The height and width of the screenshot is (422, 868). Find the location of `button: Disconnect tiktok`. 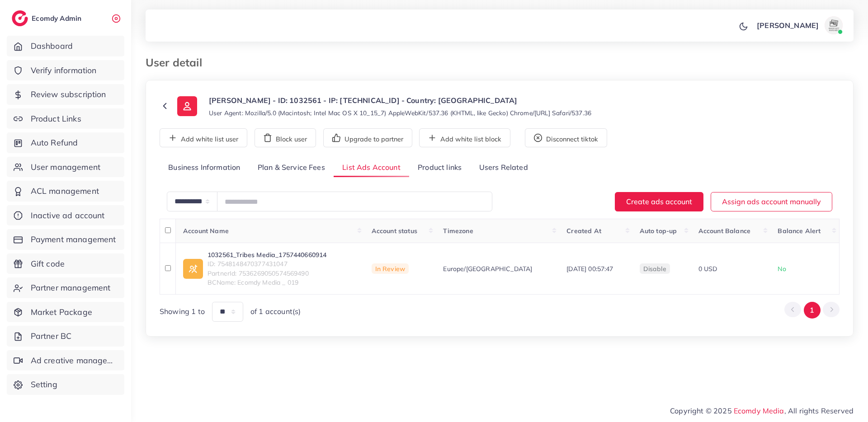

button: Disconnect tiktok is located at coordinates (566, 138).